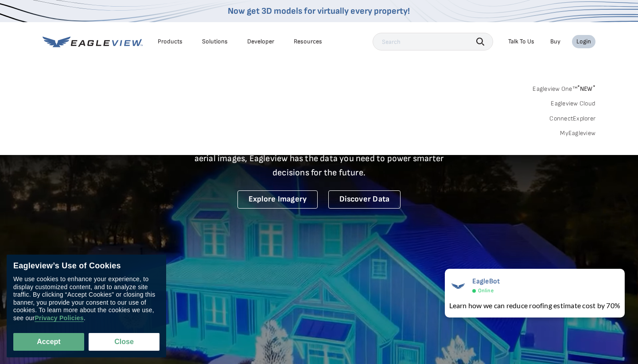 The image size is (638, 364). What do you see at coordinates (308, 42) in the screenshot?
I see `div: Resources` at bounding box center [308, 42].